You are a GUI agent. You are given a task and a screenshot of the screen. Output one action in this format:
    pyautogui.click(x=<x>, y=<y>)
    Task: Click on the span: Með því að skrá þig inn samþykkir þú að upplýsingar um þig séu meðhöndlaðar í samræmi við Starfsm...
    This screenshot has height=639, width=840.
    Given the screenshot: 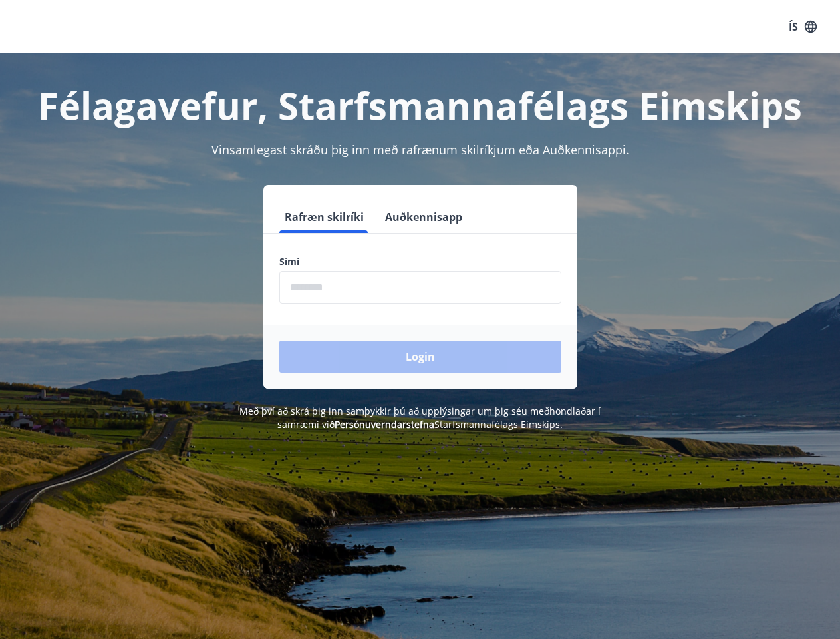 What is the action you would take?
    pyautogui.click(x=420, y=417)
    